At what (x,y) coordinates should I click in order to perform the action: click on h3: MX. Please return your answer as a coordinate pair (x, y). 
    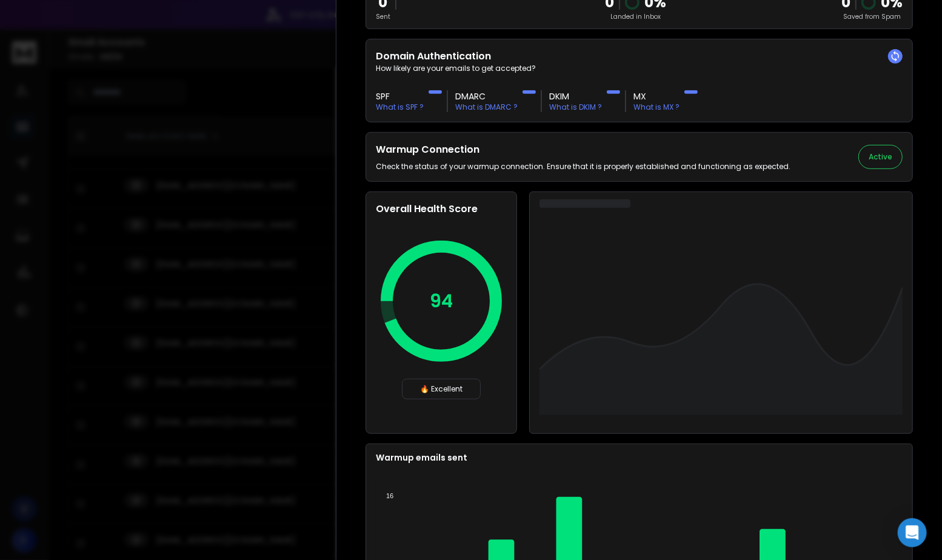
    Looking at the image, I should click on (657, 96).